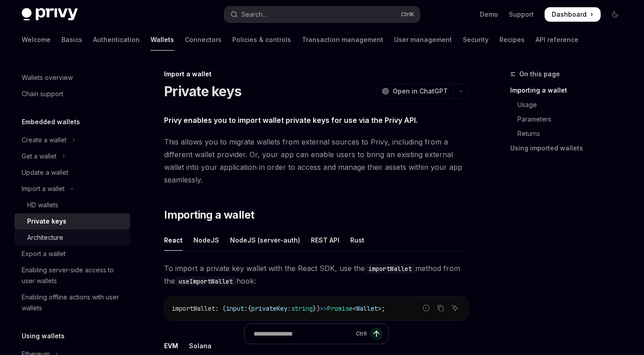 This screenshot has width=644, height=355. What do you see at coordinates (521, 15) in the screenshot?
I see `a: Support` at bounding box center [521, 15].